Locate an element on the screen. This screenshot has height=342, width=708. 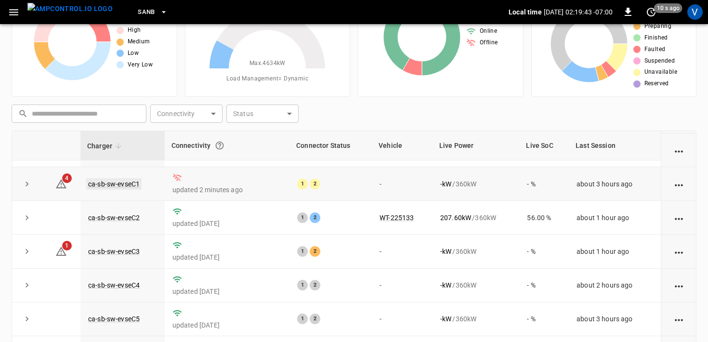
span: 4 is located at coordinates (67, 178).